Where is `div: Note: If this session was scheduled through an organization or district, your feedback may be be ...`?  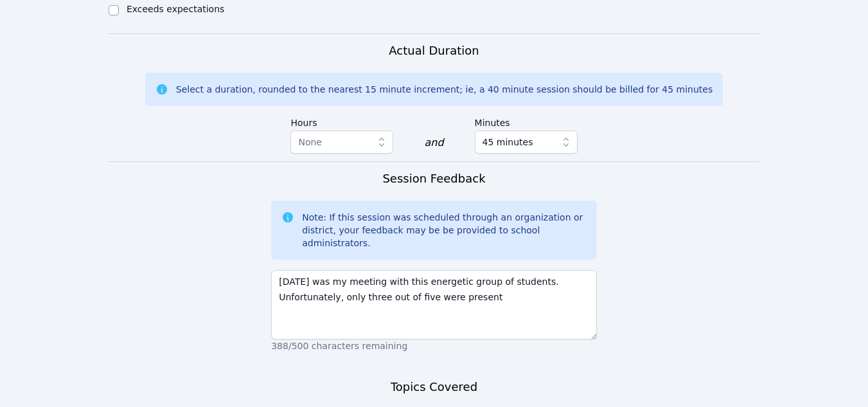 div: Note: If this session was scheduled through an organization or district, your feedback may be be ... is located at coordinates (444, 230).